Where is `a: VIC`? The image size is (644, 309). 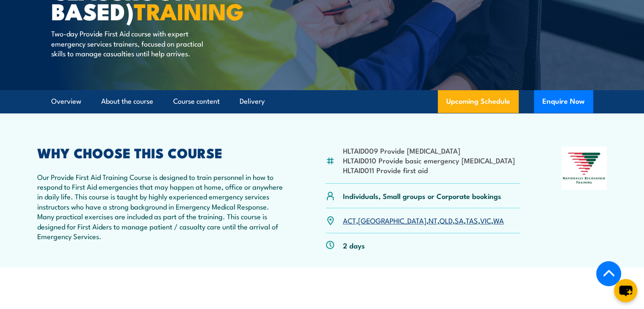 a: VIC is located at coordinates (486, 220).